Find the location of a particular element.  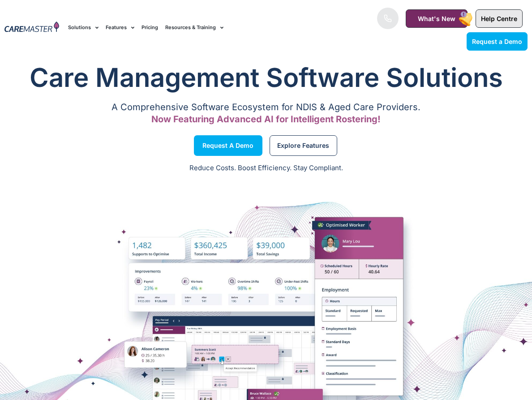

h1: Care Management Software Solutions is located at coordinates (266, 78).